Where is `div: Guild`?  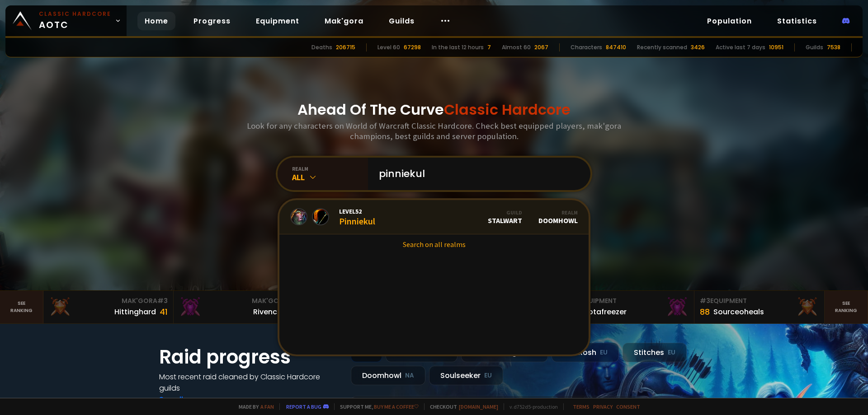 div: Guild is located at coordinates (505, 212).